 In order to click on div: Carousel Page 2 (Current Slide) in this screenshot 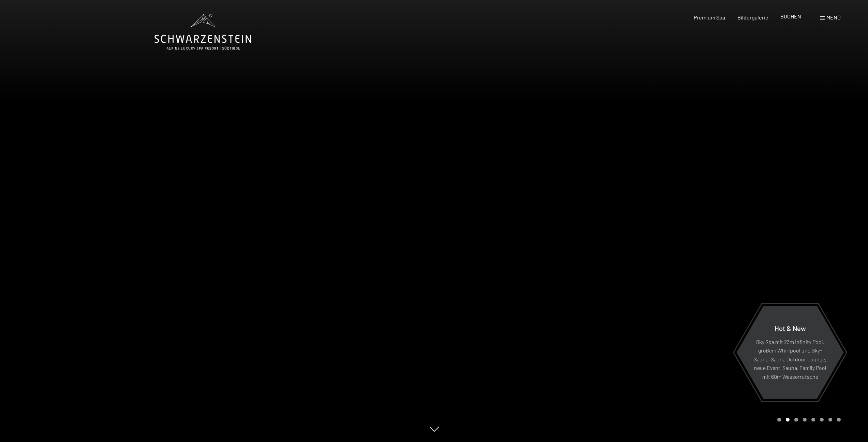, I will do `click(788, 419)`.